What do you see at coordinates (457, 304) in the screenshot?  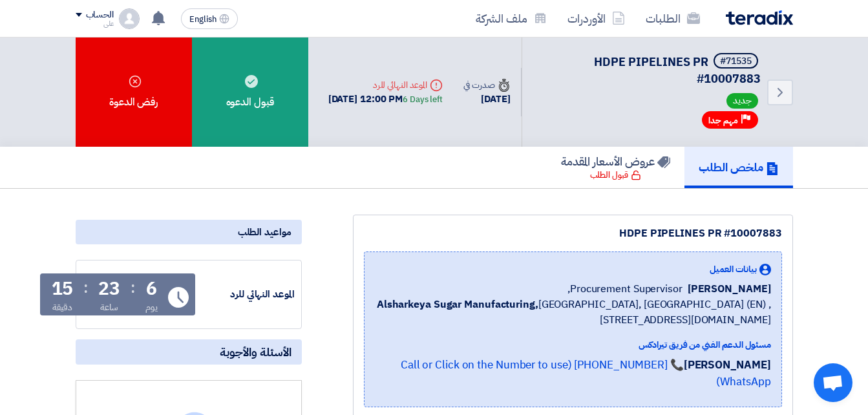 I see `b: Alsharkeya Sugar Manufacturing,` at bounding box center [457, 304].